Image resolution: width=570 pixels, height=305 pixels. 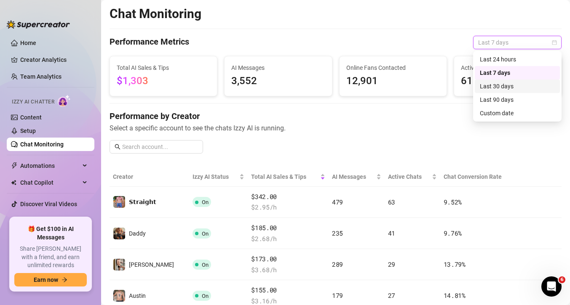 What do you see at coordinates (117, 147) in the screenshot?
I see `span: search` at bounding box center [117, 147].